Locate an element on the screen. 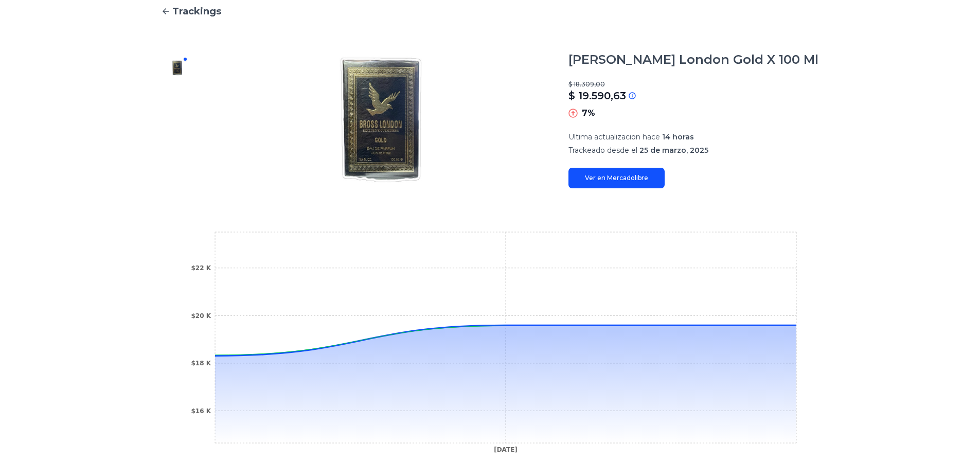  p: $ 18.309,00 is located at coordinates (694, 84).